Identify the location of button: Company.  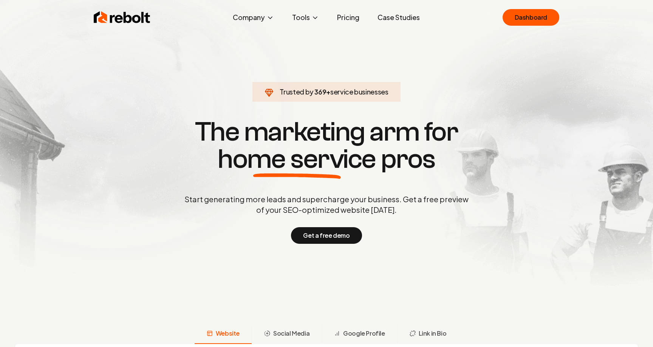
(253, 17).